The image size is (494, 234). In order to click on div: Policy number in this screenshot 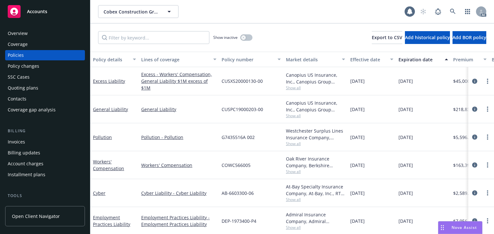, I will do `click(248, 59)`.